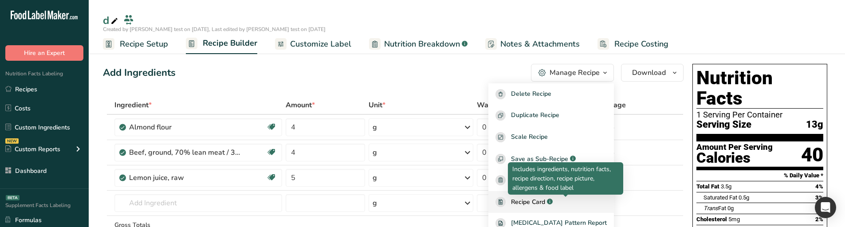  I want to click on span: Ingredient, so click(133, 105).